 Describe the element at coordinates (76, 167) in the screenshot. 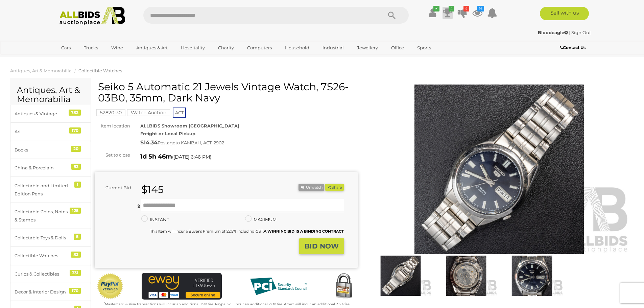

I see `div: 53` at that location.